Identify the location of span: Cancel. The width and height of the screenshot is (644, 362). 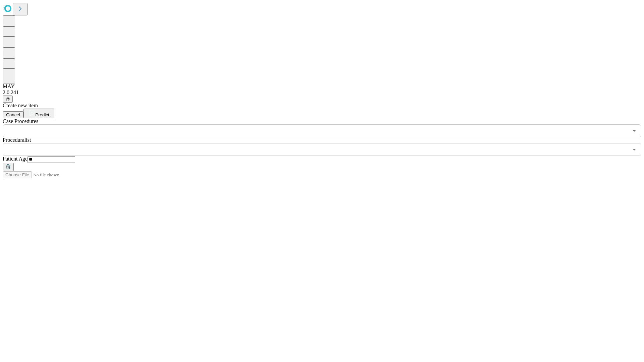
(13, 115).